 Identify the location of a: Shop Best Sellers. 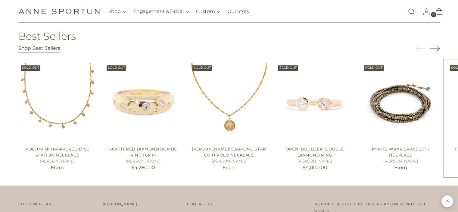
(39, 49).